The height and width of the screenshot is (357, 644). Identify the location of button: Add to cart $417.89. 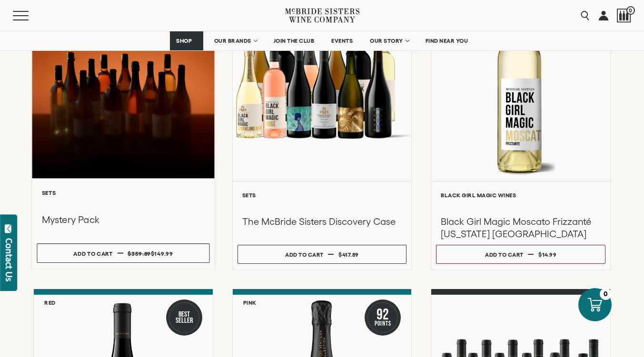
(322, 255).